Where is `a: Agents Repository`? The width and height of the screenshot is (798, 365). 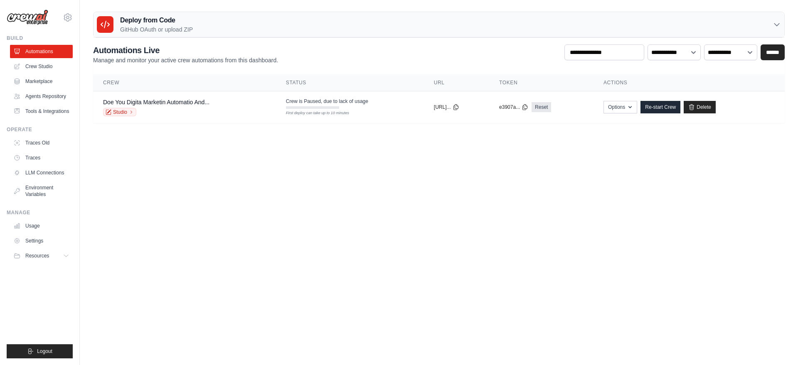
a: Agents Repository is located at coordinates (41, 96).